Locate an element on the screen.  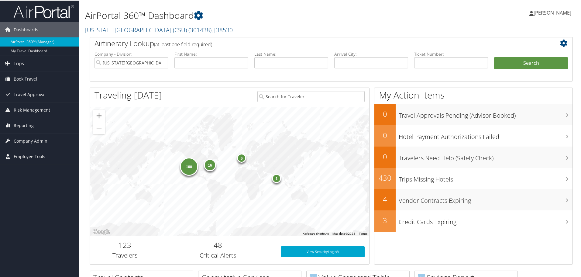
span: Map data ©2025 is located at coordinates (344, 233).